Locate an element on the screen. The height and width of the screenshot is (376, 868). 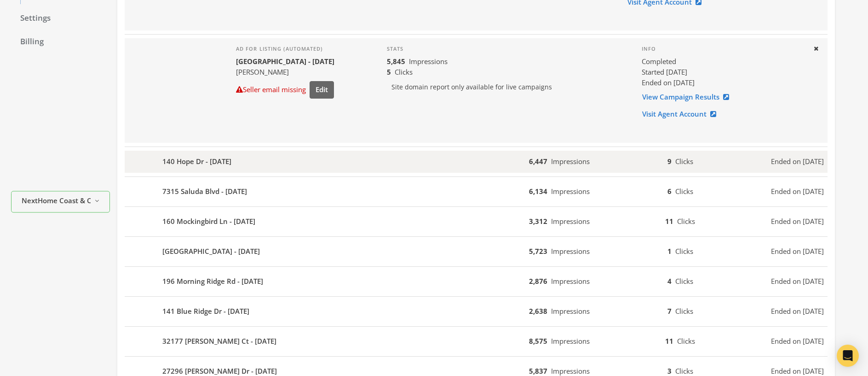
p: Site domain report only available for live campaigns is located at coordinates (507, 87).